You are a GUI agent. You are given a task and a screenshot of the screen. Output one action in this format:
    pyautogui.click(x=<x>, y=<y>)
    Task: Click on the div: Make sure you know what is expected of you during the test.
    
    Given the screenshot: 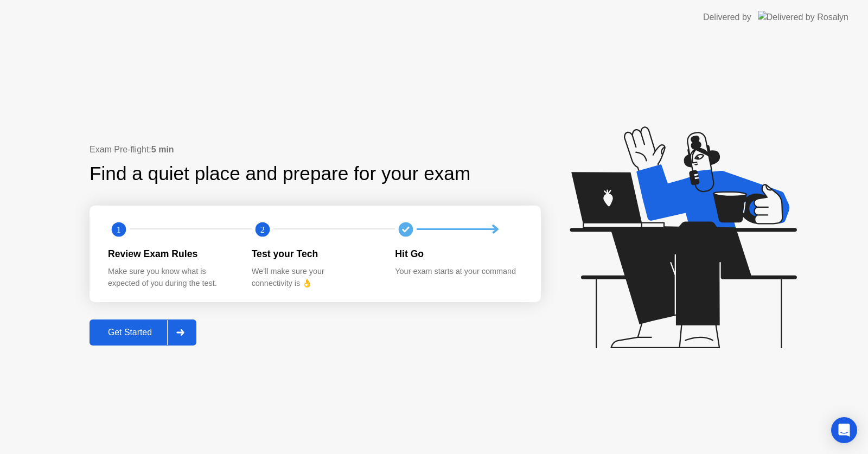 What is the action you would take?
    pyautogui.click(x=171, y=277)
    